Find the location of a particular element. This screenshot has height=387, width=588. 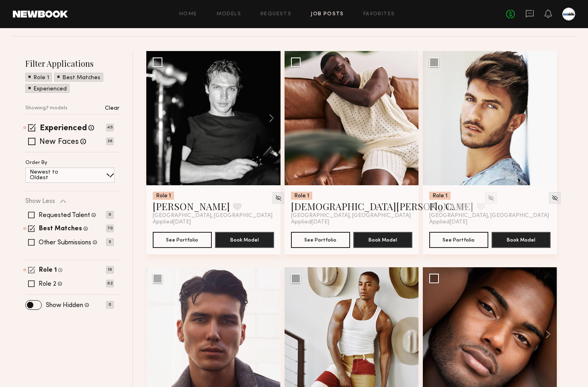

label: Requested Talent is located at coordinates (64, 215).